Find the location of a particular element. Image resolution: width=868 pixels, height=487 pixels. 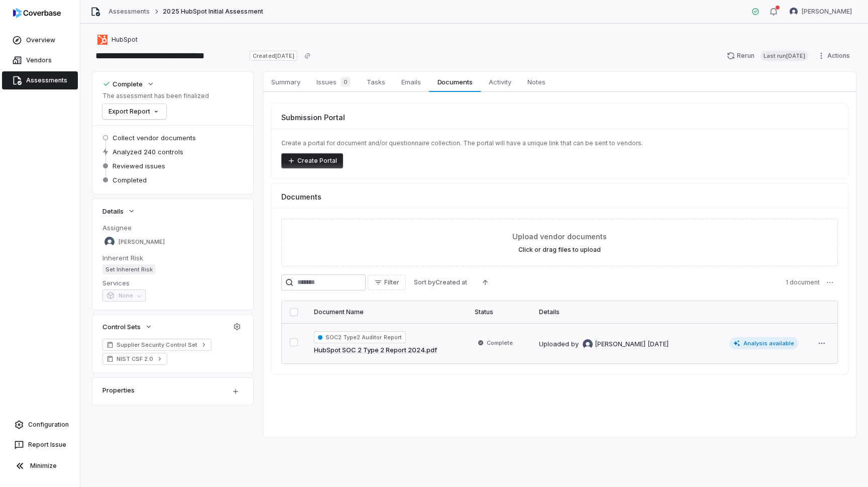

span: Notes is located at coordinates (537, 82).